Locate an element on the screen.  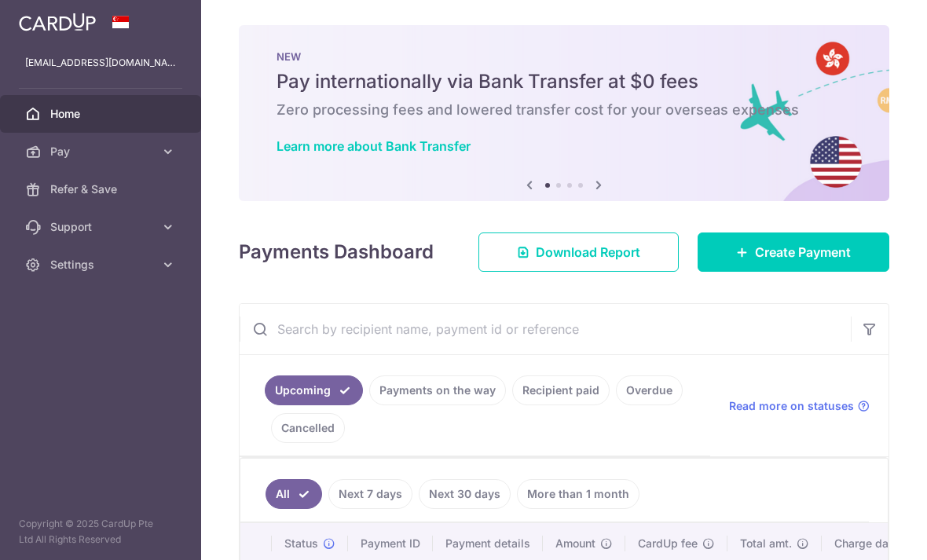
p: NEW is located at coordinates (564, 57).